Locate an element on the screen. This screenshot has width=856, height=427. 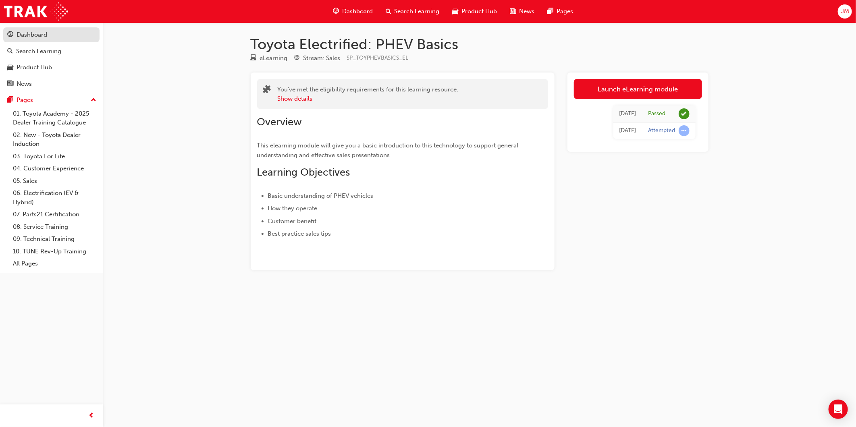
a: Search Learning is located at coordinates (51, 51).